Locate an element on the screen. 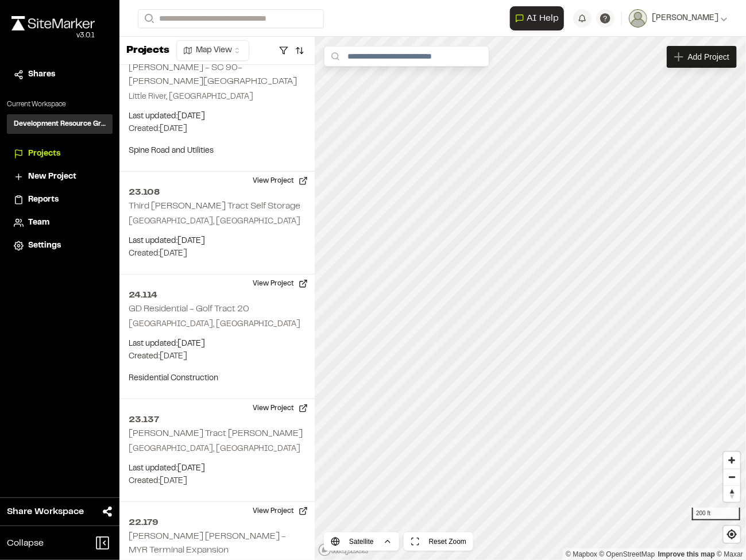 The height and width of the screenshot is (560, 746). button: Satellite is located at coordinates (361, 541).